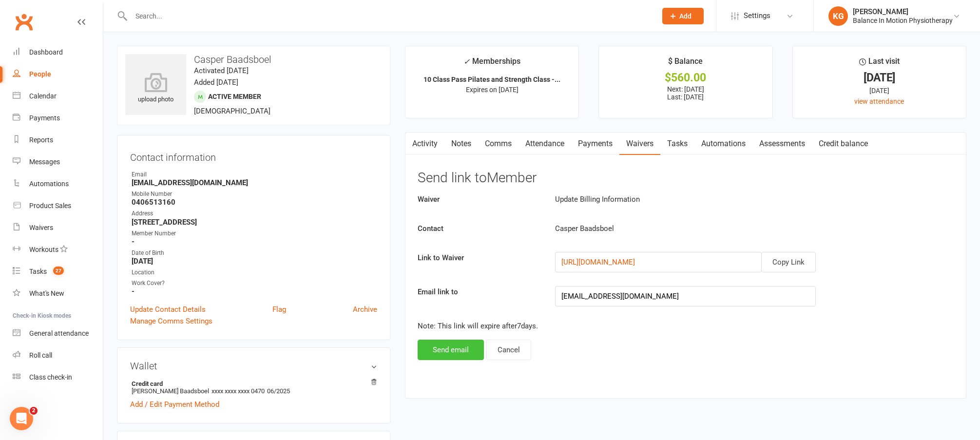 The image size is (980, 440). What do you see at coordinates (479, 292) in the screenshot?
I see `label: Email link to` at bounding box center [479, 292].